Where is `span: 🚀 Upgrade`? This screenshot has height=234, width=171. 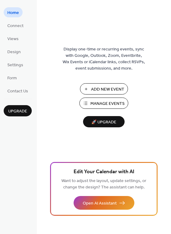 span: 🚀 Upgrade is located at coordinates (104, 122).